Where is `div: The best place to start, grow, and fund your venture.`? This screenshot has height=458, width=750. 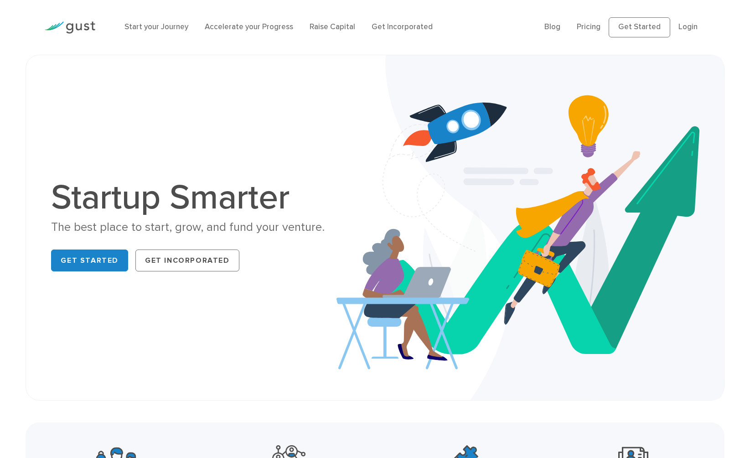 div: The best place to start, grow, and fund your venture. is located at coordinates (208, 227).